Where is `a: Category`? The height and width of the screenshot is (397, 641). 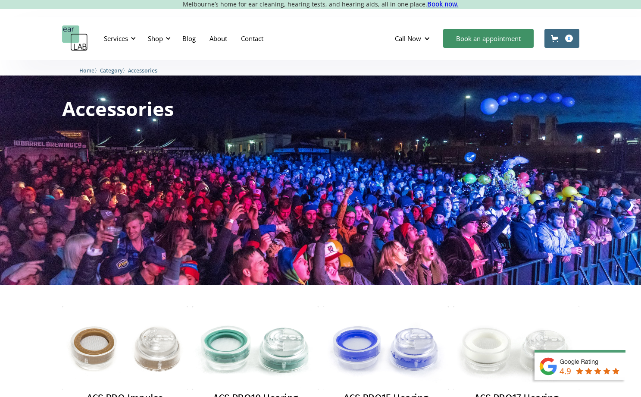 a: Category is located at coordinates (111, 70).